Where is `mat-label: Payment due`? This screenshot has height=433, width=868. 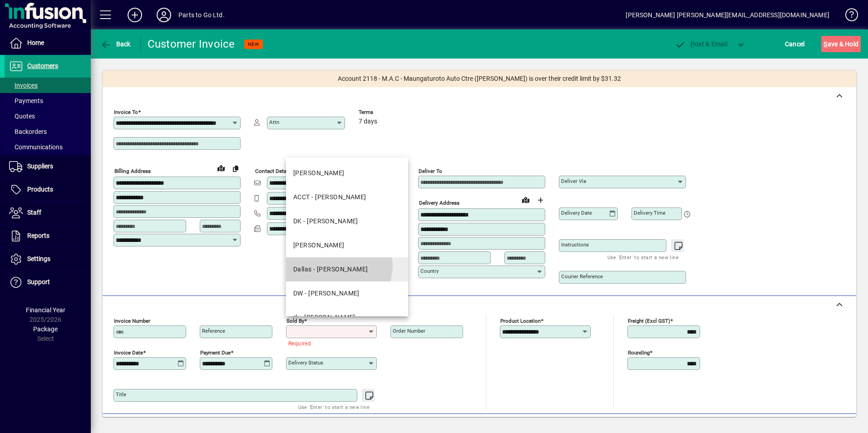 mat-label: Payment due is located at coordinates (215, 353).